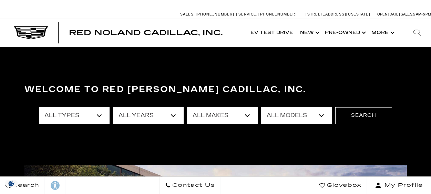 The height and width of the screenshot is (194, 431). I want to click on button: Open user profile menu, so click(399, 185).